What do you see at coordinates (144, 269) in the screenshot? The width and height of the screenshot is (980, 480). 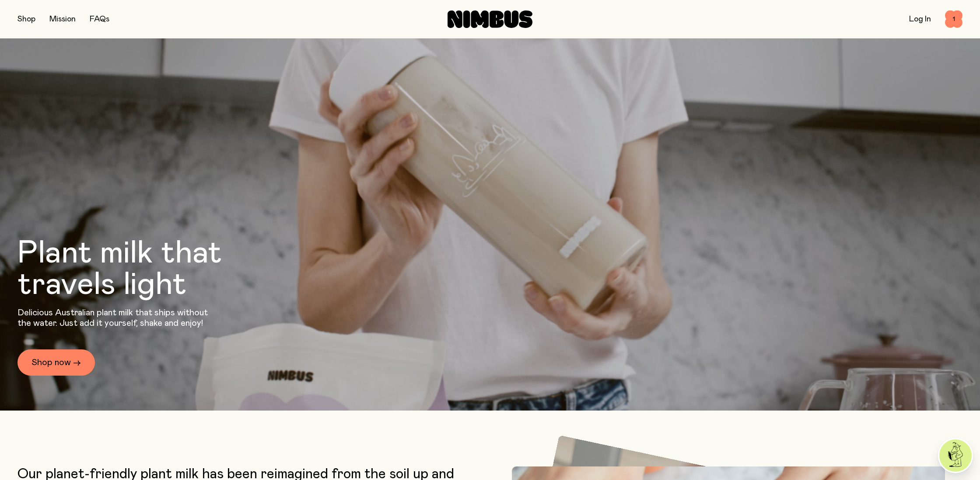 I see `h1: Plant milk that travels light` at bounding box center [144, 269].